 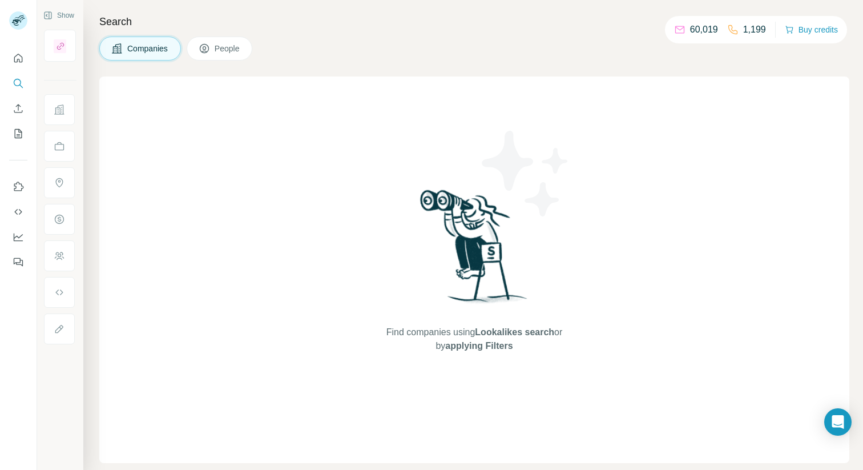 What do you see at coordinates (148, 49) in the screenshot?
I see `span: Companies` at bounding box center [148, 49].